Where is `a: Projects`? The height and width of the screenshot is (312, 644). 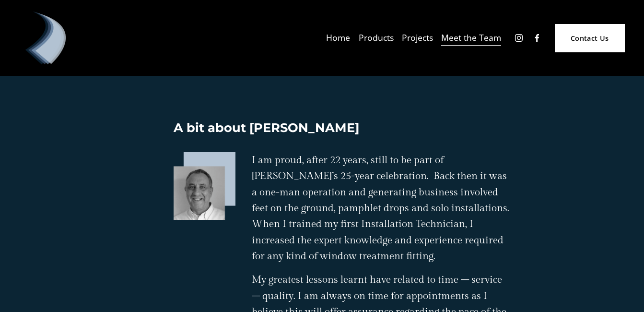
a: Projects is located at coordinates (417, 38).